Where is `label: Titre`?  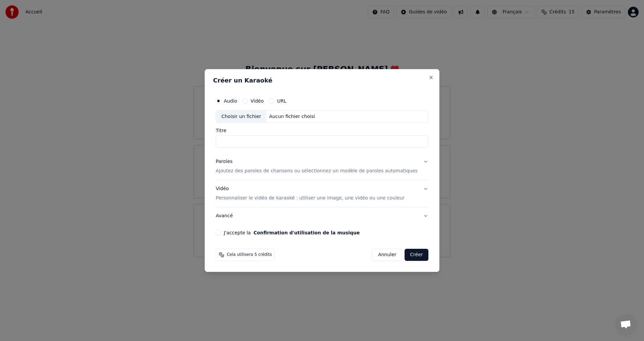 label: Titre is located at coordinates (322, 131).